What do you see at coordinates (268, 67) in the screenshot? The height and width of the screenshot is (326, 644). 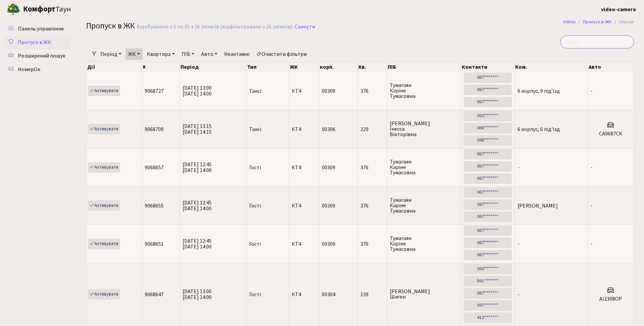 I see `th: Тип` at bounding box center [268, 67].